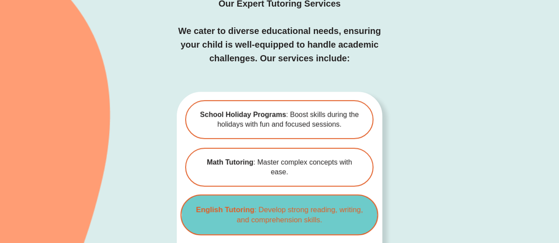 The image size is (559, 243). I want to click on div: Chat Widget, so click(482, 193).